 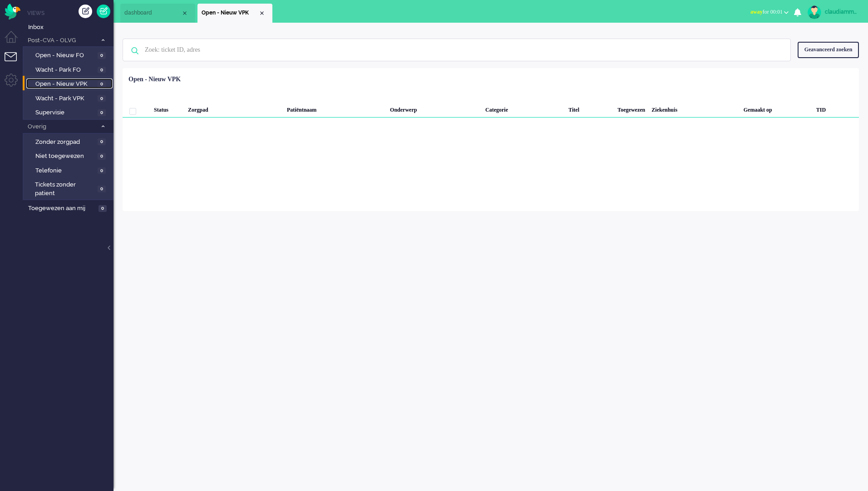 What do you see at coordinates (814, 12) in the screenshot?
I see `img: avatar` at bounding box center [814, 12].